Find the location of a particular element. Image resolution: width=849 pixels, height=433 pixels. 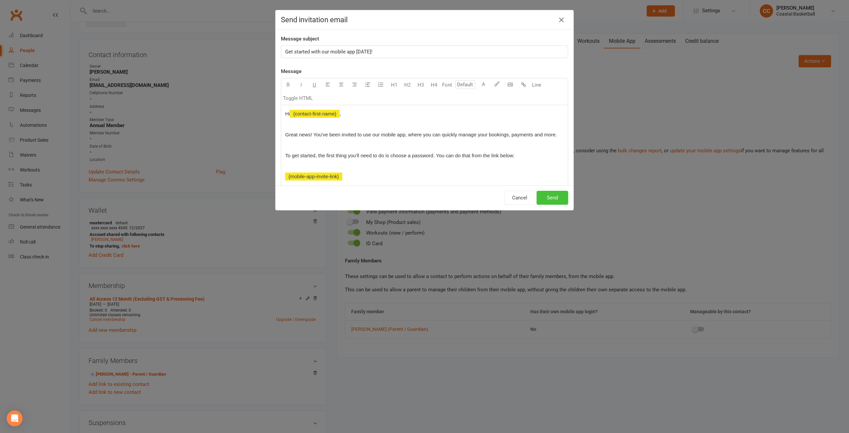

label: Message subject is located at coordinates (300, 39).